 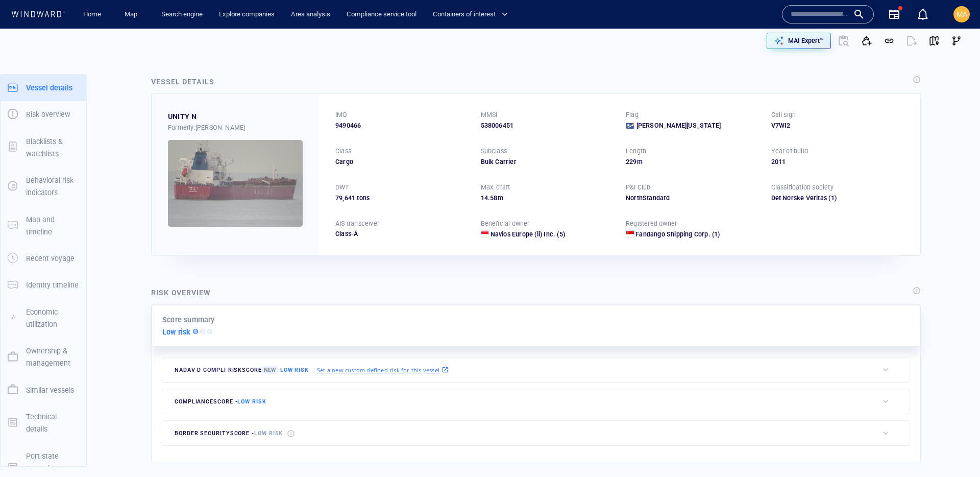 What do you see at coordinates (43, 114) in the screenshot?
I see `a: Risk overview` at bounding box center [43, 114].